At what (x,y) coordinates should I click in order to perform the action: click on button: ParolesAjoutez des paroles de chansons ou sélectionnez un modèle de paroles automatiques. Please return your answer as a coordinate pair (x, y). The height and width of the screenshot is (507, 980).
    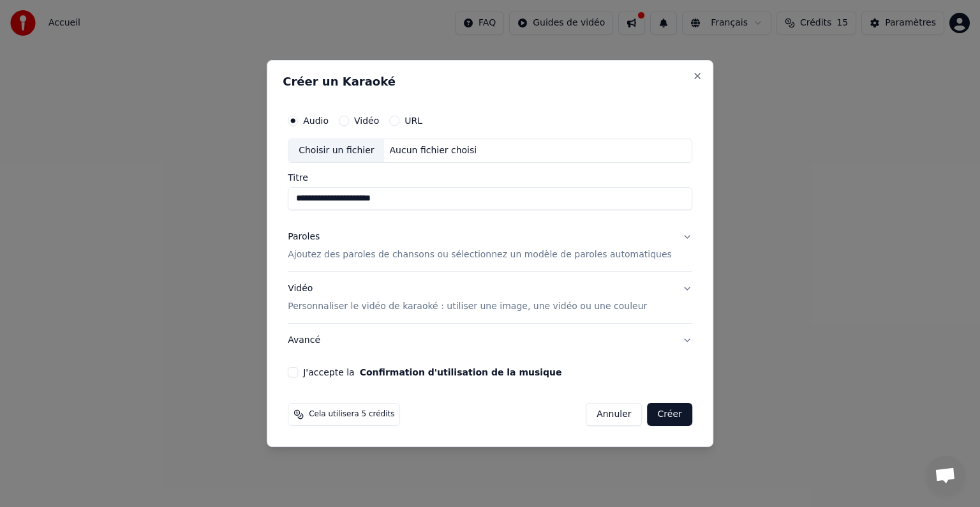
    Looking at the image, I should click on (490, 246).